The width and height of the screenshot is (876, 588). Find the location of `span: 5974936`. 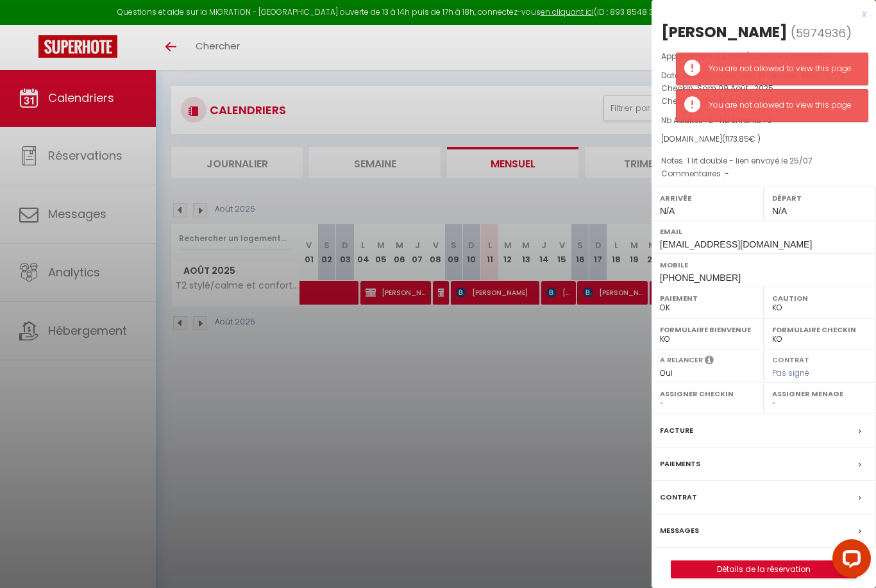

span: 5974936 is located at coordinates (820, 33).